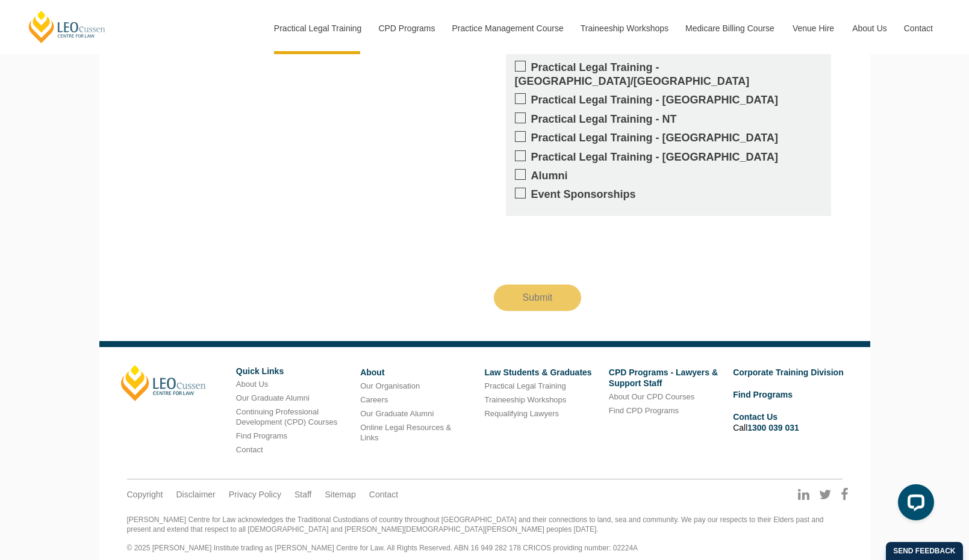 This screenshot has width=969, height=560. What do you see at coordinates (644, 410) in the screenshot?
I see `a: Find CPD Programs` at bounding box center [644, 410].